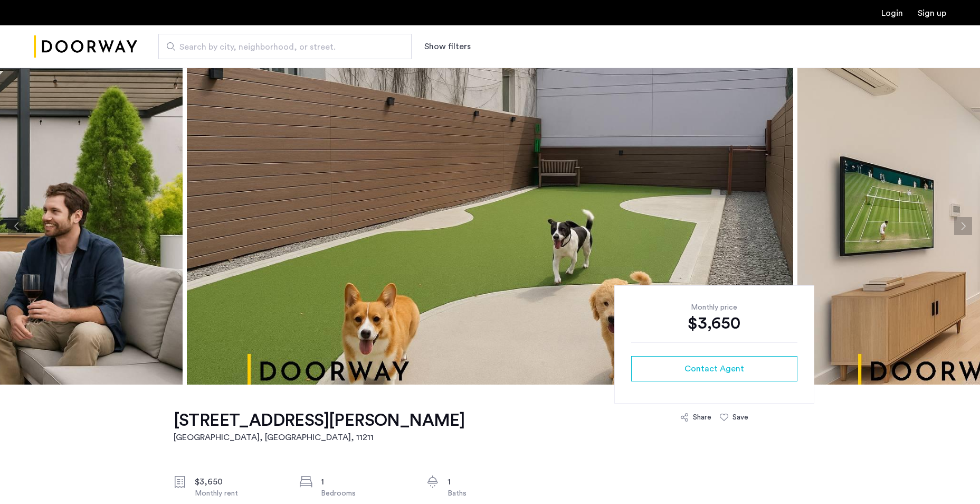 This screenshot has height=504, width=980. I want to click on div: Share, so click(702, 417).